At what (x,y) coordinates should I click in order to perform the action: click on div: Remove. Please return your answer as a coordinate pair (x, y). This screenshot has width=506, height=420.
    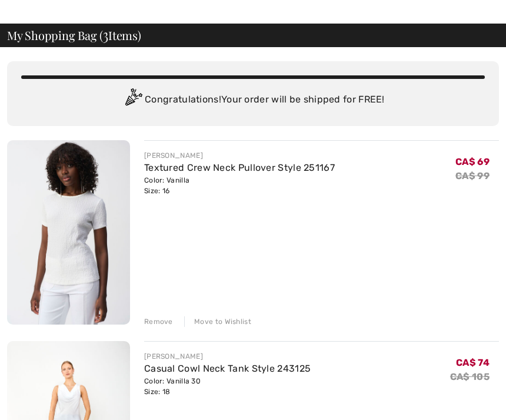
    Looking at the image, I should click on (158, 321).